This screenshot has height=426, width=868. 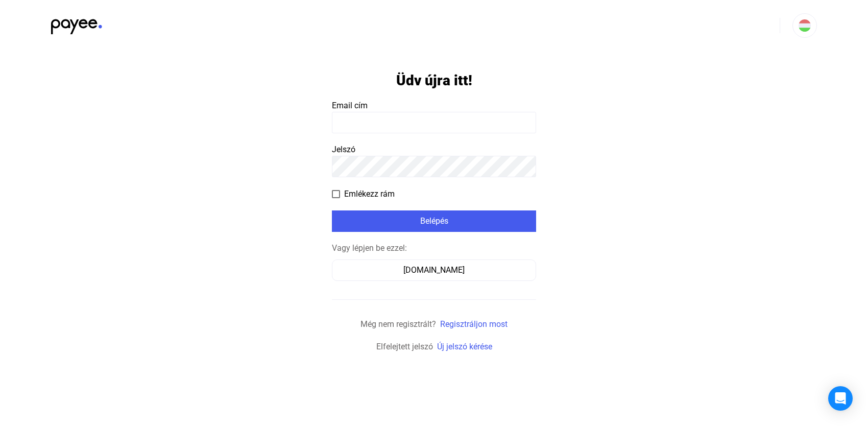 What do you see at coordinates (398, 324) in the screenshot?
I see `span: Még nem regisztrált?` at bounding box center [398, 324].